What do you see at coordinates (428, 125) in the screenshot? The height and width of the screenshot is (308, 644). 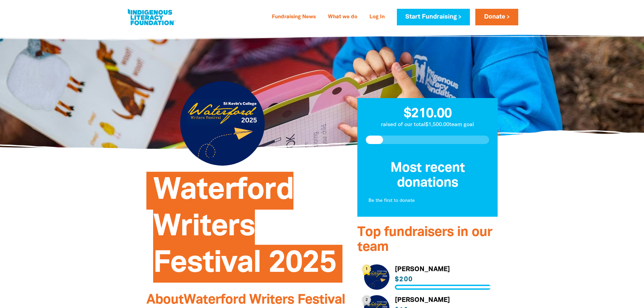 I see `p: raised of our total $1,500.00 team goal` at bounding box center [428, 125].